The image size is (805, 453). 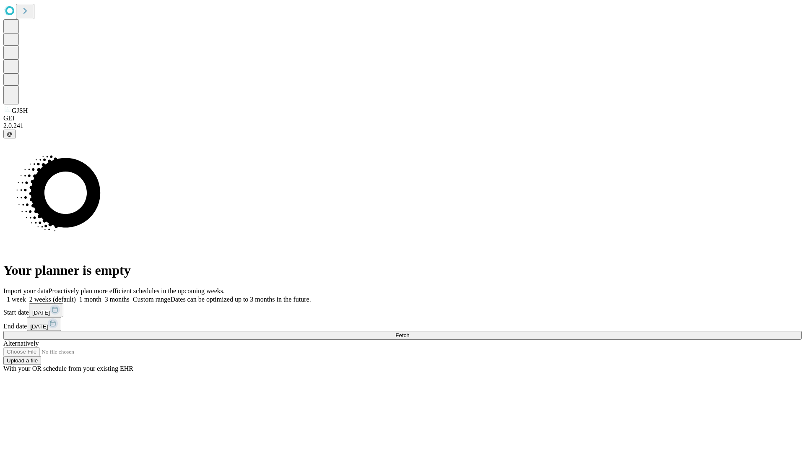 What do you see at coordinates (403, 270) in the screenshot?
I see `h1: Your planner is empty` at bounding box center [403, 270].